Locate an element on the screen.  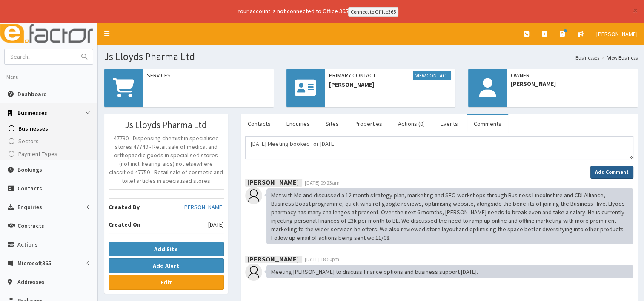
a: Edit is located at coordinates (166, 283).